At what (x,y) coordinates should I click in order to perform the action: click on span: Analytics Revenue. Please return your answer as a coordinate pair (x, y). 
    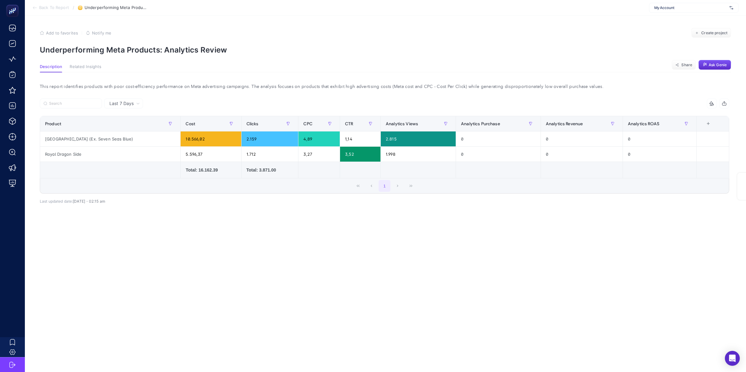
    Looking at the image, I should click on (564, 124).